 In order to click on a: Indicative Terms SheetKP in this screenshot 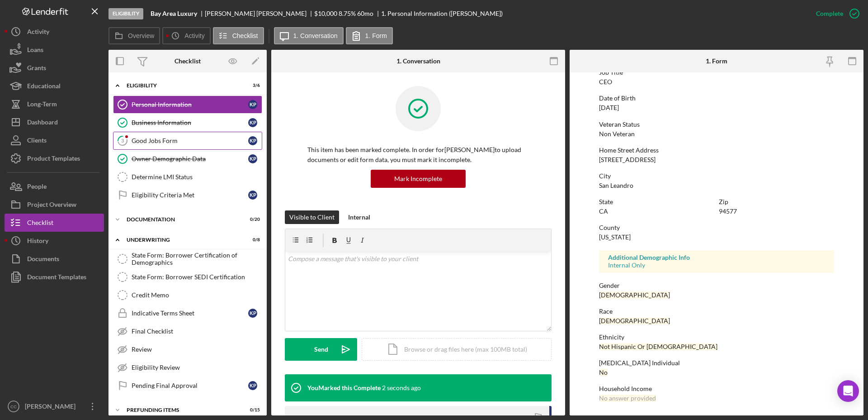, I will do `click(188, 313)`.